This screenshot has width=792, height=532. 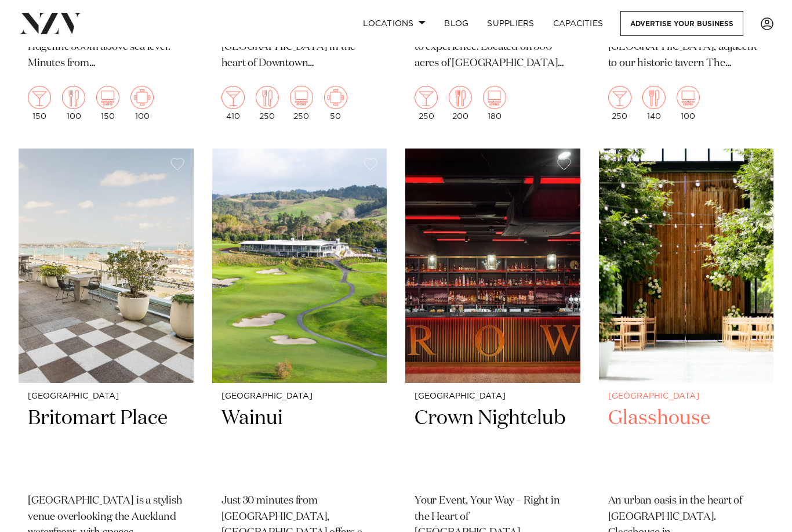 What do you see at coordinates (456, 23) in the screenshot?
I see `a: BLOG` at bounding box center [456, 23].